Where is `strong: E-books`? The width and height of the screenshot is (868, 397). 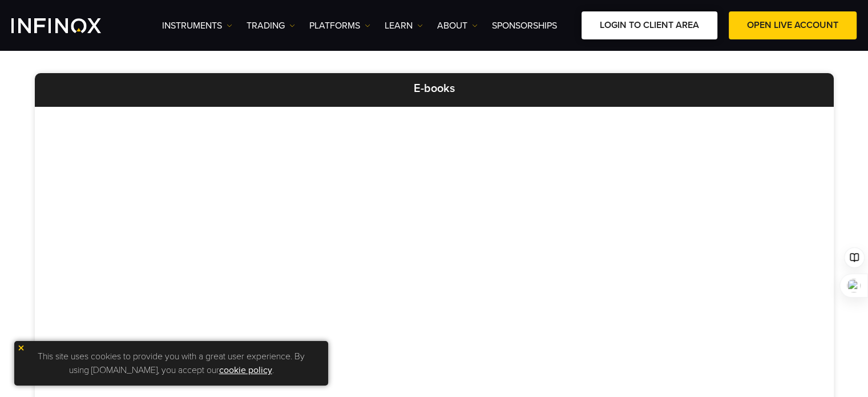 strong: E-books is located at coordinates (434, 88).